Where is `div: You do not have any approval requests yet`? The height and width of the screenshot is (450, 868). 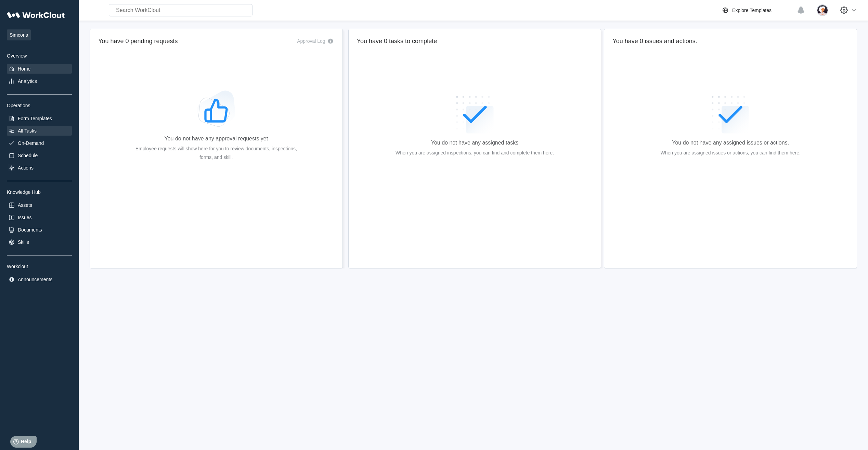
div: You do not have any approval requests yet is located at coordinates (215, 139).